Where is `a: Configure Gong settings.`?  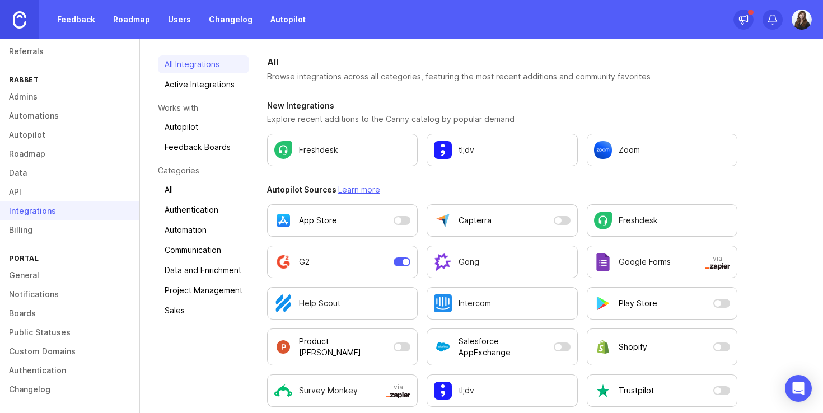 a: Configure Gong settings. is located at coordinates (502, 262).